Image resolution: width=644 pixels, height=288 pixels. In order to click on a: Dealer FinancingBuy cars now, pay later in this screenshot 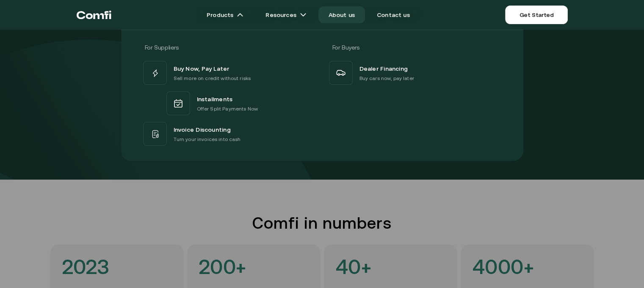, I will do `click(415, 73)`.